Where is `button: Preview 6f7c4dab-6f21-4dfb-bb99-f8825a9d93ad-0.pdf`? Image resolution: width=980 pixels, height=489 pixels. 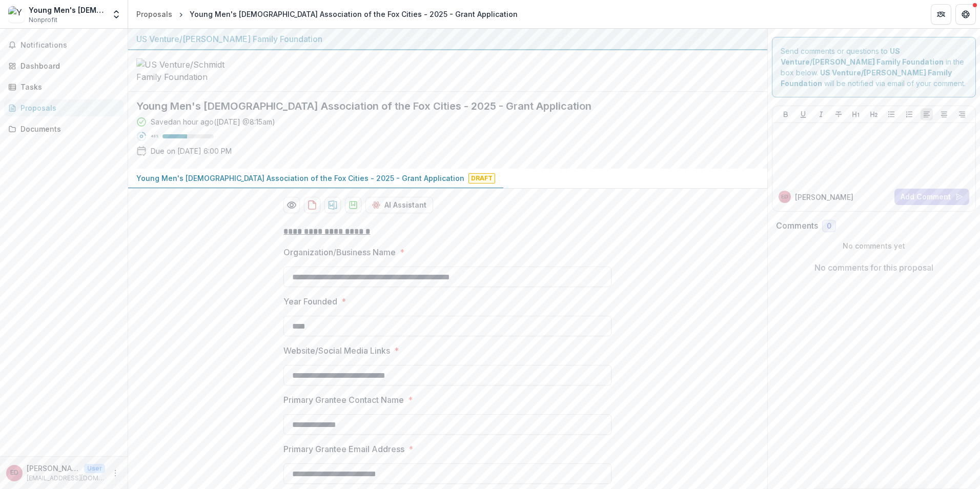
button: Preview 6f7c4dab-6f21-4dfb-bb99-f8825a9d93ad-0.pdf is located at coordinates (292, 205).